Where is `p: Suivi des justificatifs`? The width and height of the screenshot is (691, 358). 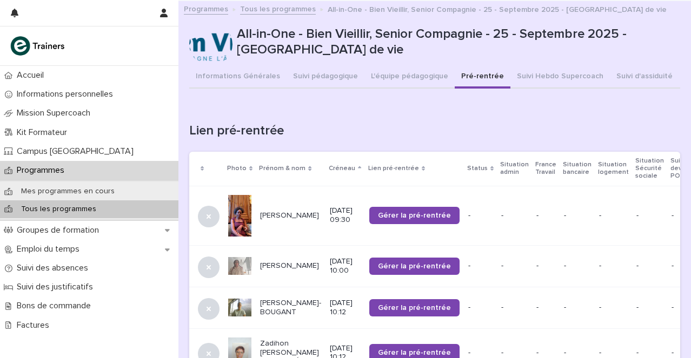 p: Suivi des justificatifs is located at coordinates (57, 287).